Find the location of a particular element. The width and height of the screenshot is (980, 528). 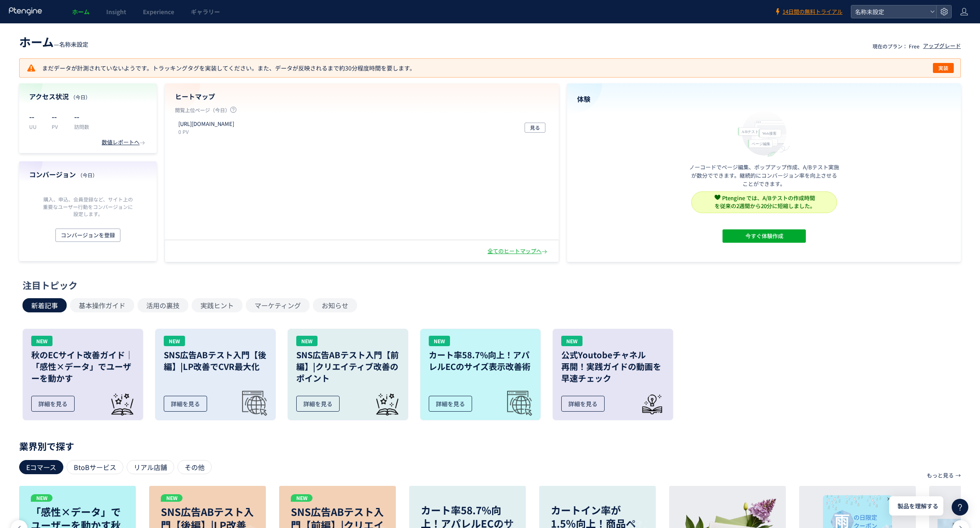

span: Experience is located at coordinates (158, 12).